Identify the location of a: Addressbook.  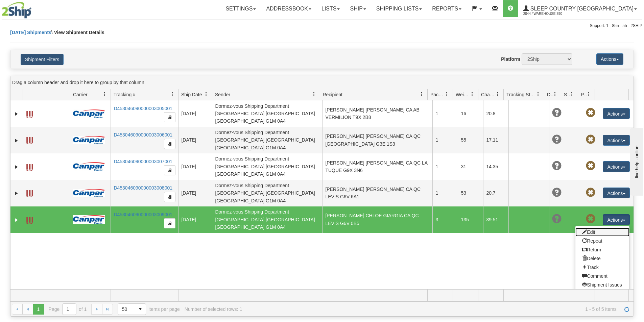
(289, 9).